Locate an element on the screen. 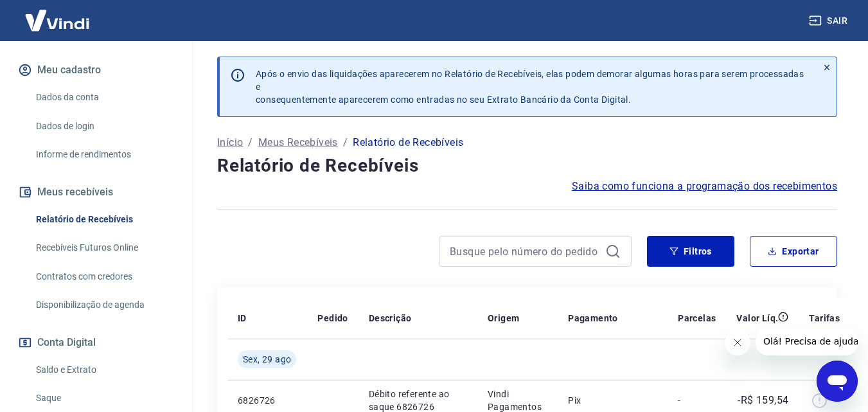 The image size is (868, 412). a: Disponibilização de agenda is located at coordinates (103, 305).